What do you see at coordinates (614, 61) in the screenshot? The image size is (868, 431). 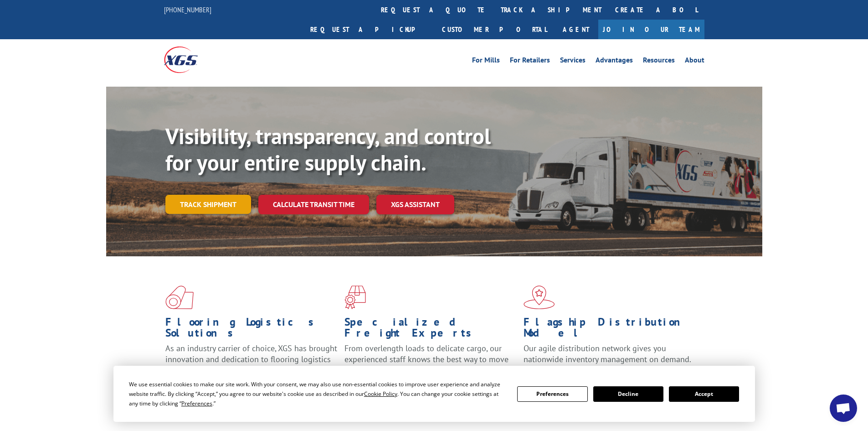 I see `a: Advantages` at bounding box center [614, 61].